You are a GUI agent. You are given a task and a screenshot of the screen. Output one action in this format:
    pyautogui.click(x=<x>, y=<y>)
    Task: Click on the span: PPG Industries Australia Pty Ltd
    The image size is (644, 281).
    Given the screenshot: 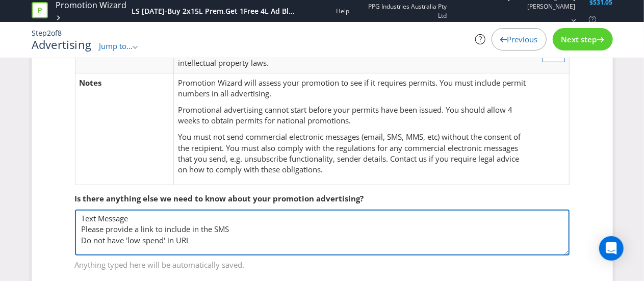 What is the action you would take?
    pyautogui.click(x=405, y=11)
    